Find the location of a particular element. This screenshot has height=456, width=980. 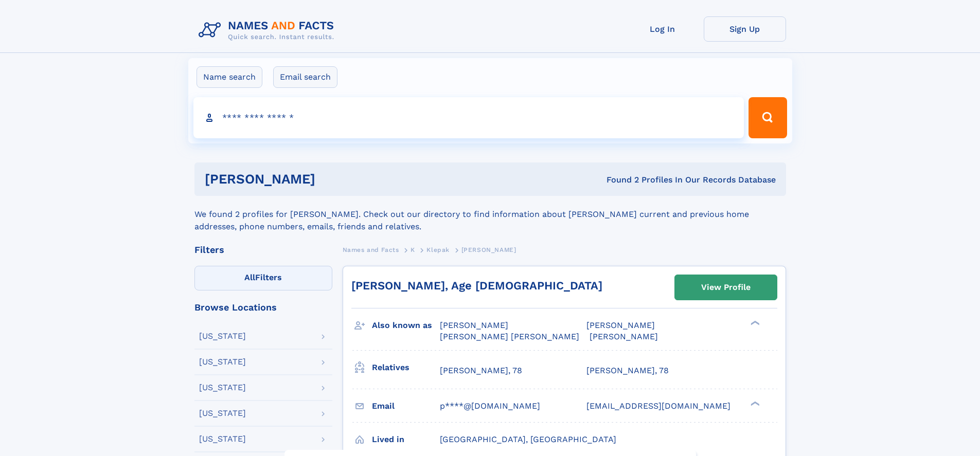

span: All is located at coordinates (250, 277).